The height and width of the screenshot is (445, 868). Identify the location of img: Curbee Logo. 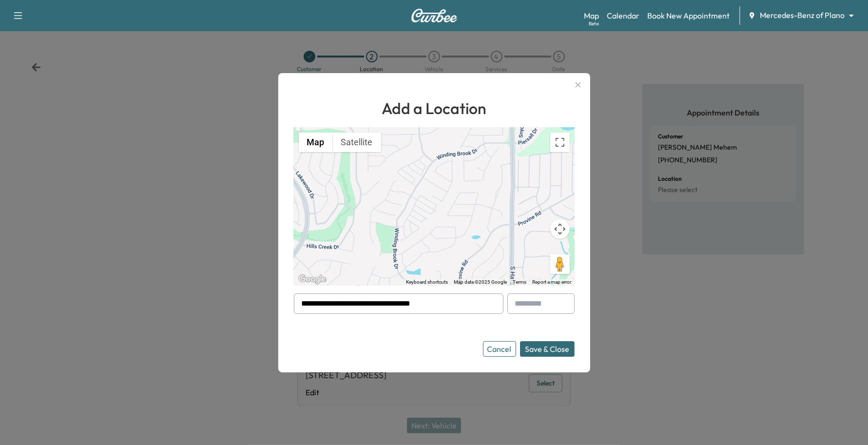
(434, 16).